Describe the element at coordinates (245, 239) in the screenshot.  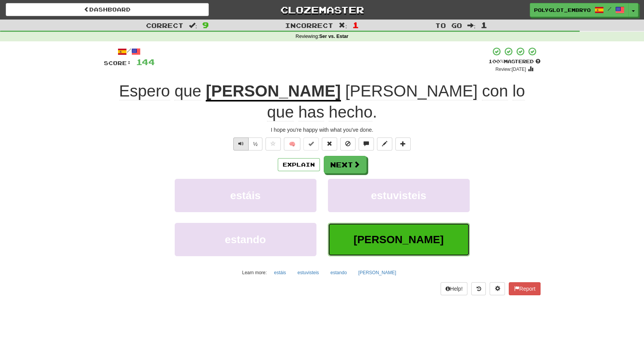
I see `span: estando` at that location.